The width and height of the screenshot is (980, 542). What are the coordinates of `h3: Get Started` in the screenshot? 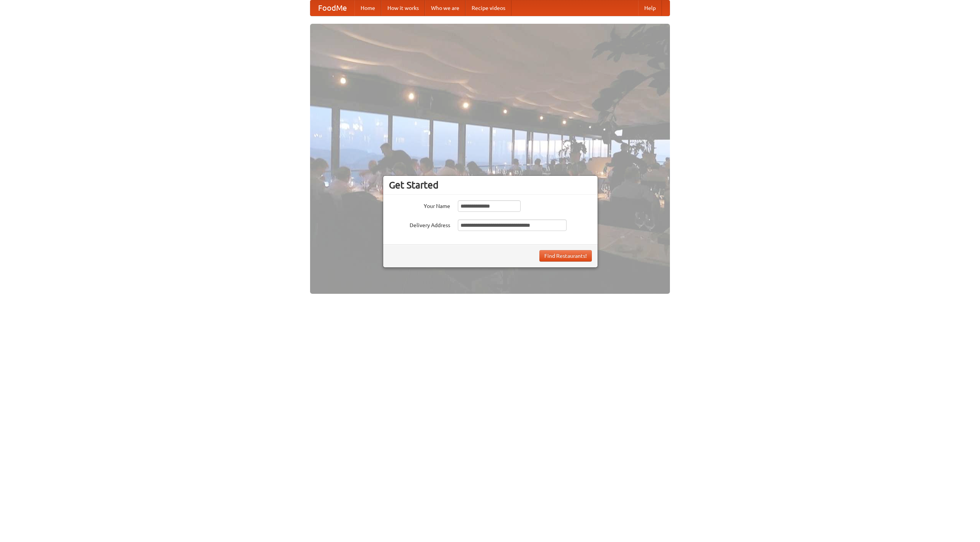 It's located at (490, 185).